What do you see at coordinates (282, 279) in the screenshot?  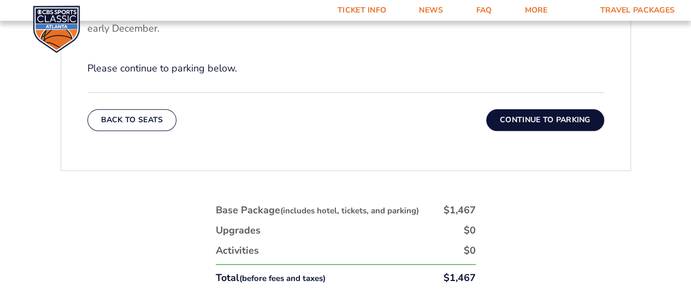 I see `small: (before fees and taxes)` at bounding box center [282, 279].